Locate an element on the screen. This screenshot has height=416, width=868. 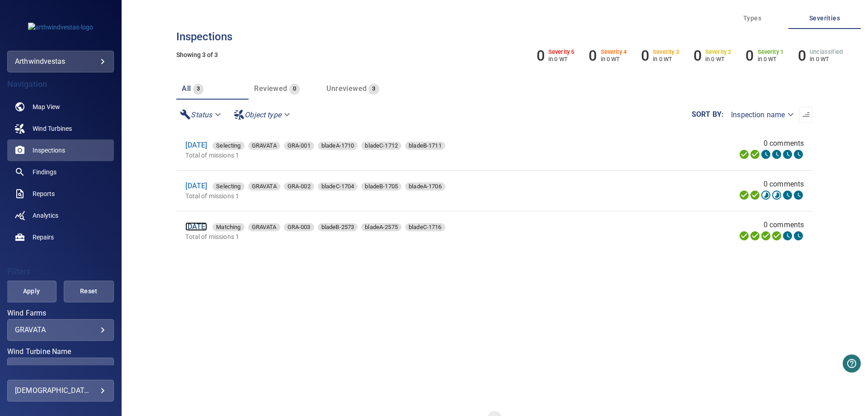
a: windturbines noActive is located at coordinates (61, 128).